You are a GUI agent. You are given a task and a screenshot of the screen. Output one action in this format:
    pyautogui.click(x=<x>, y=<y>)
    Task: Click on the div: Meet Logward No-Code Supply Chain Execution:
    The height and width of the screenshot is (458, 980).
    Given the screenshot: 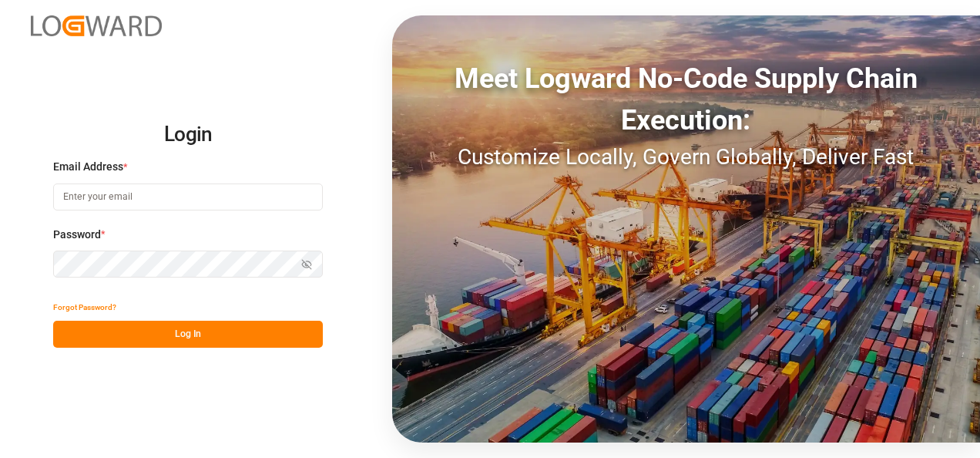 What is the action you would take?
    pyautogui.click(x=686, y=99)
    